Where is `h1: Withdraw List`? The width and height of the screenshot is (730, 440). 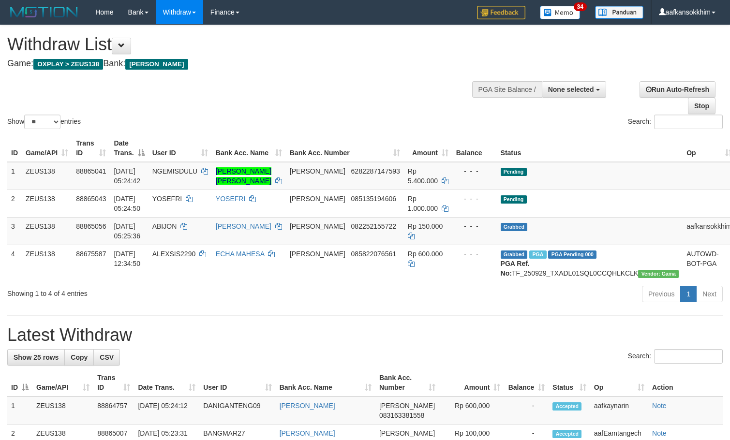
h1: Withdraw List is located at coordinates (242, 45).